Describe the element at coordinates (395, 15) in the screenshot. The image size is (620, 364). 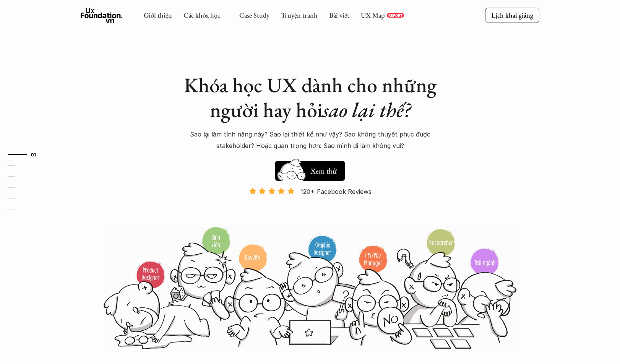
I see `p: REPORT` at that location.